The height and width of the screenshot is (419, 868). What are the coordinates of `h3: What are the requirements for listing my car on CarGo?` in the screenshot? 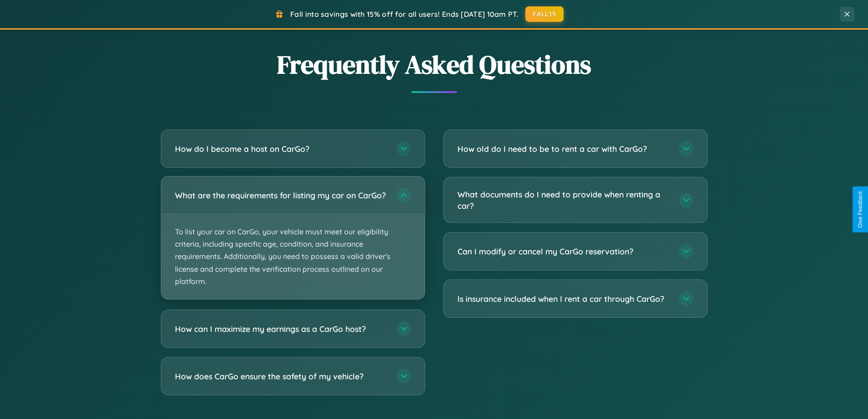 It's located at (281, 196).